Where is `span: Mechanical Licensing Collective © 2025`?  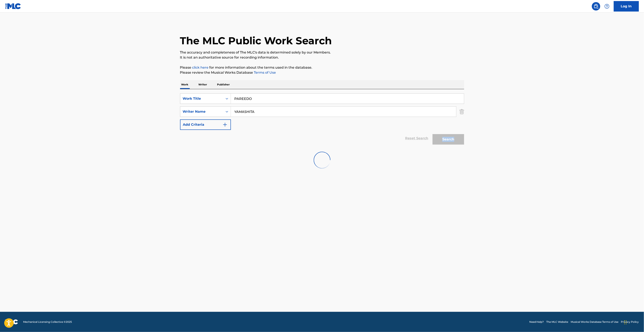
span: Mechanical Licensing Collective © 2025 is located at coordinates (48, 322).